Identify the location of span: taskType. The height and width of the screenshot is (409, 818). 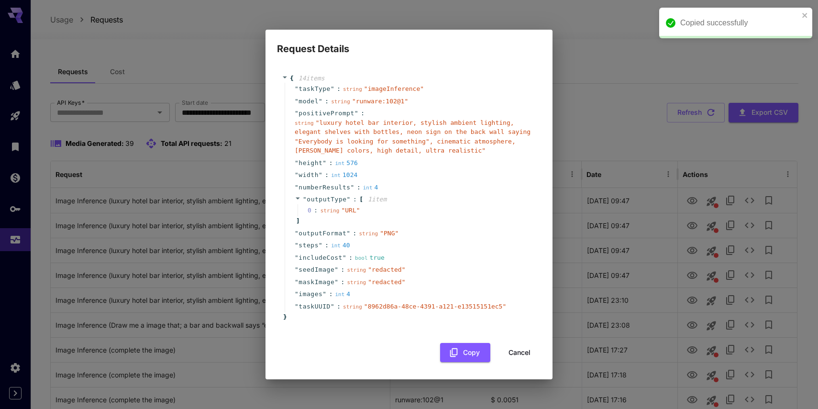
(314, 89).